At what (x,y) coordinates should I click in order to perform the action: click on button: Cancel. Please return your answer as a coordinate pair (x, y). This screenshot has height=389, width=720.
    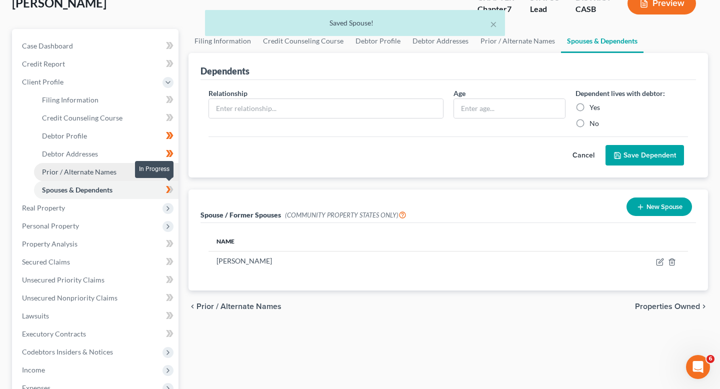
    Looking at the image, I should click on (583, 155).